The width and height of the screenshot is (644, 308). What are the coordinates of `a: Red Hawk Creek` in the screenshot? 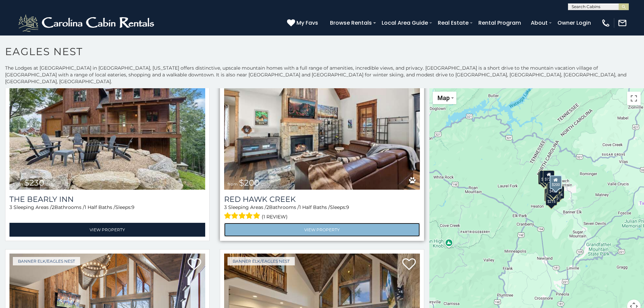 It's located at (322, 199).